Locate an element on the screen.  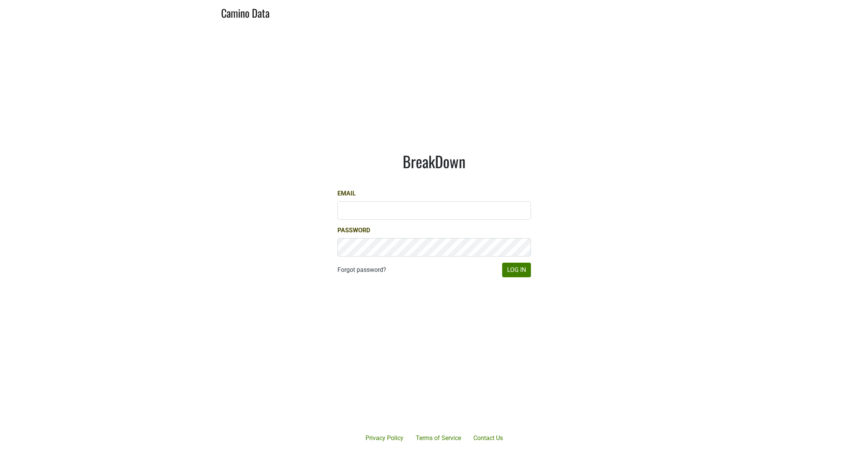
a: Privacy Policy is located at coordinates (384, 438).